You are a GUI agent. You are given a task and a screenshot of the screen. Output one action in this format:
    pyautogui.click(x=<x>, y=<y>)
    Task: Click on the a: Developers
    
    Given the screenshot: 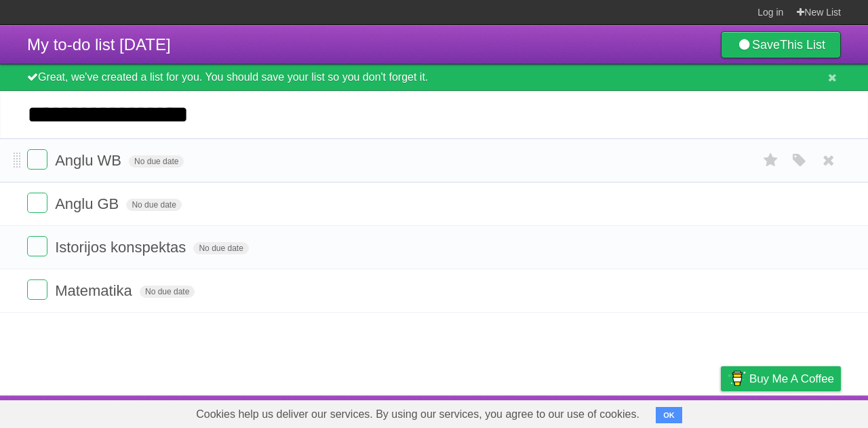 What is the action you would take?
    pyautogui.click(x=612, y=412)
    